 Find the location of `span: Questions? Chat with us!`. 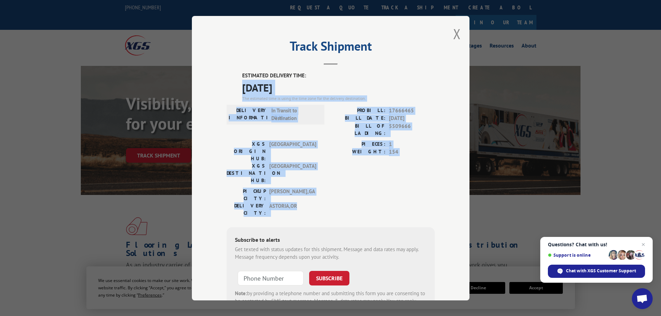

span: Questions? Chat with us! is located at coordinates (597, 245).